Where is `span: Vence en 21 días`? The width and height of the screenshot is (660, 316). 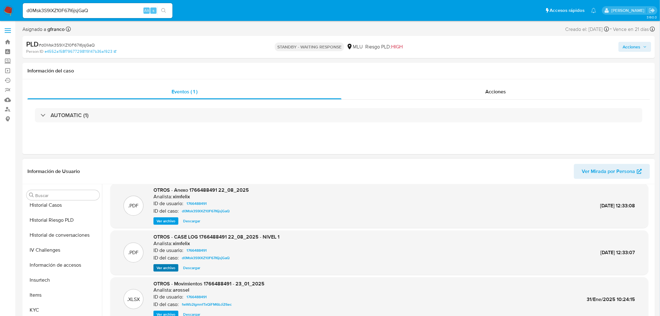
span: Vence en 21 días is located at coordinates (631, 29).